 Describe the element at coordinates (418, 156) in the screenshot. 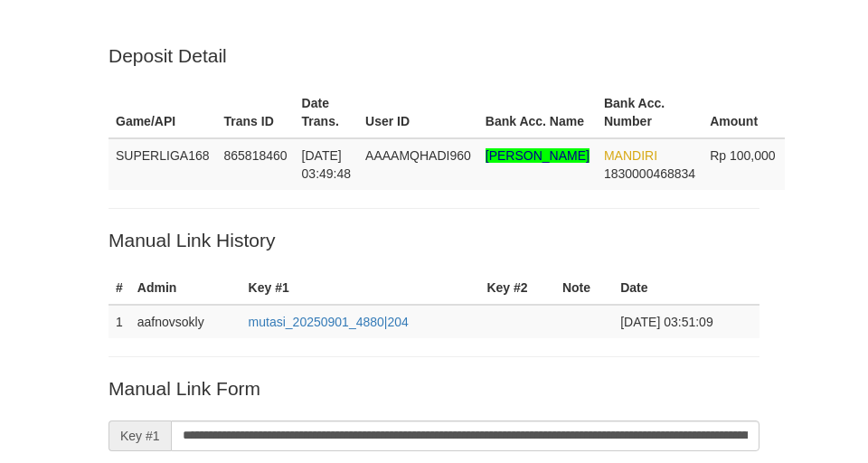

I see `span: AAAAMQHADI960` at that location.